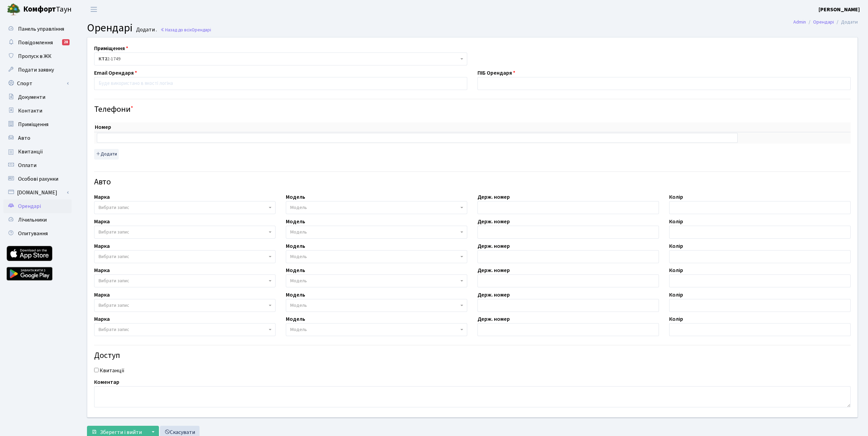 The image size is (868, 436). I want to click on button: Додати, so click(106, 154).